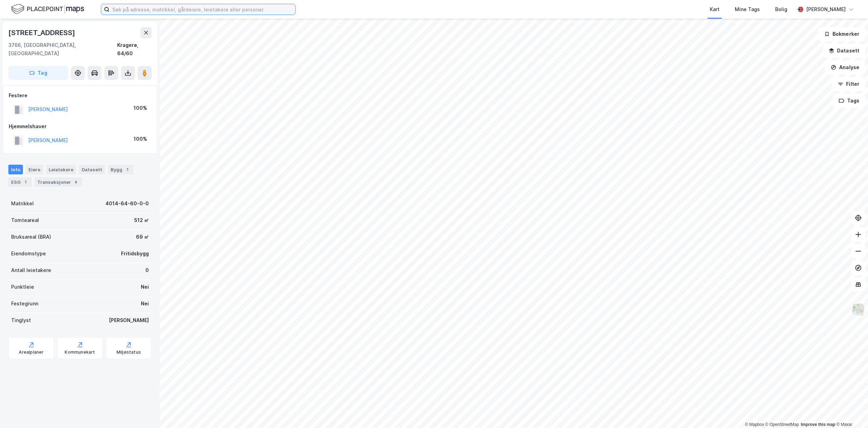 This screenshot has height=428, width=868. I want to click on div: Tomteareal, so click(25, 220).